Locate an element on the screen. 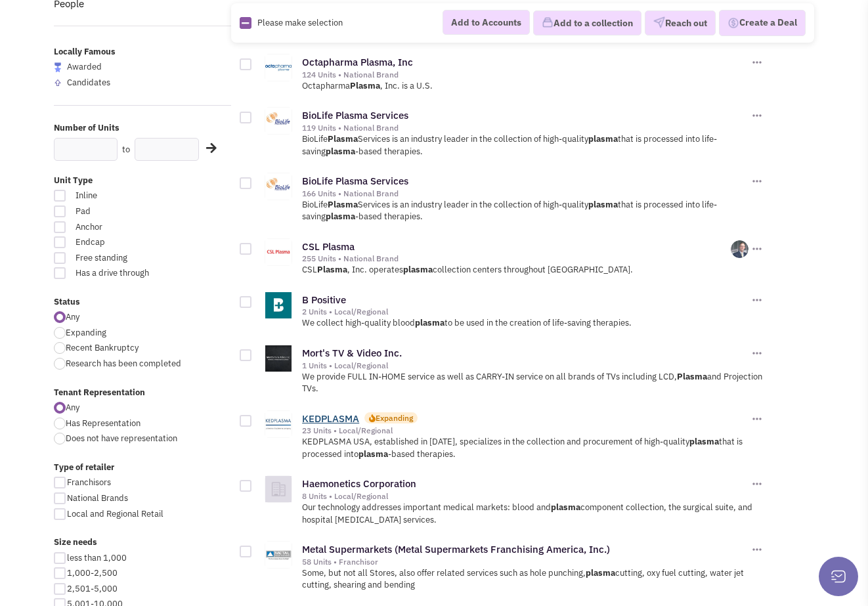 This screenshot has height=606, width=868. span: Pad is located at coordinates (121, 212).